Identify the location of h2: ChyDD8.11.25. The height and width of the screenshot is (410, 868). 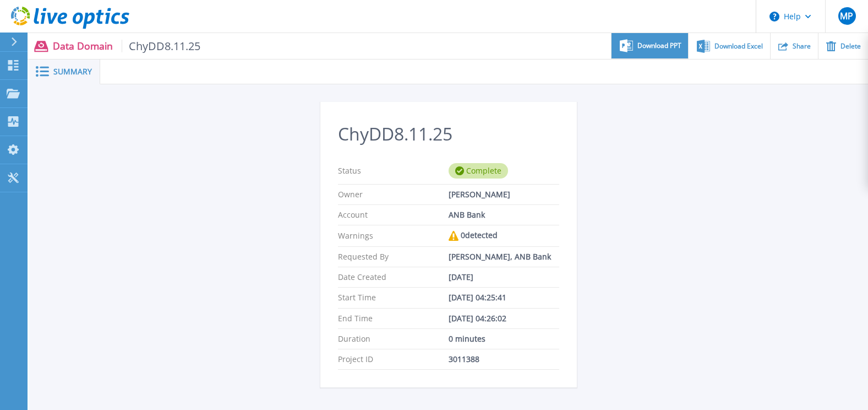
(449, 134).